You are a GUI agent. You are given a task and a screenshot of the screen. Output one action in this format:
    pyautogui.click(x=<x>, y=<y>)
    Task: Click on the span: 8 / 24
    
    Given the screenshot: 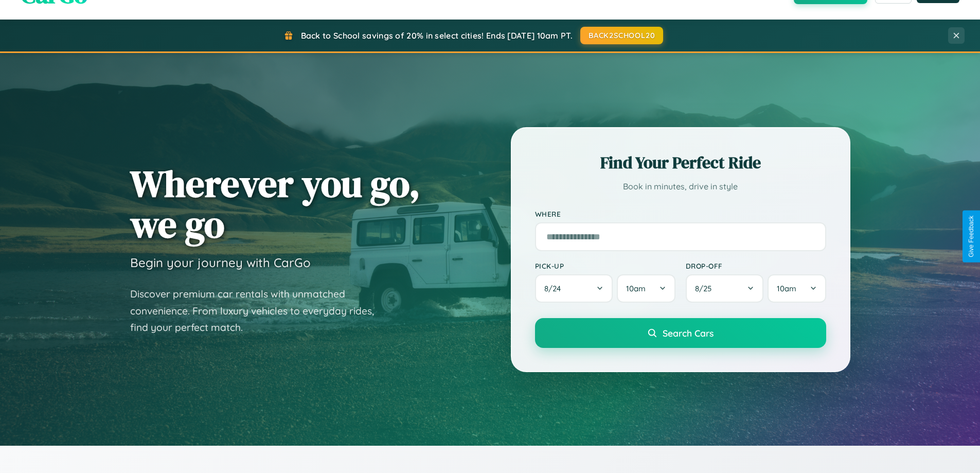 What is the action you would take?
    pyautogui.click(x=555, y=289)
    